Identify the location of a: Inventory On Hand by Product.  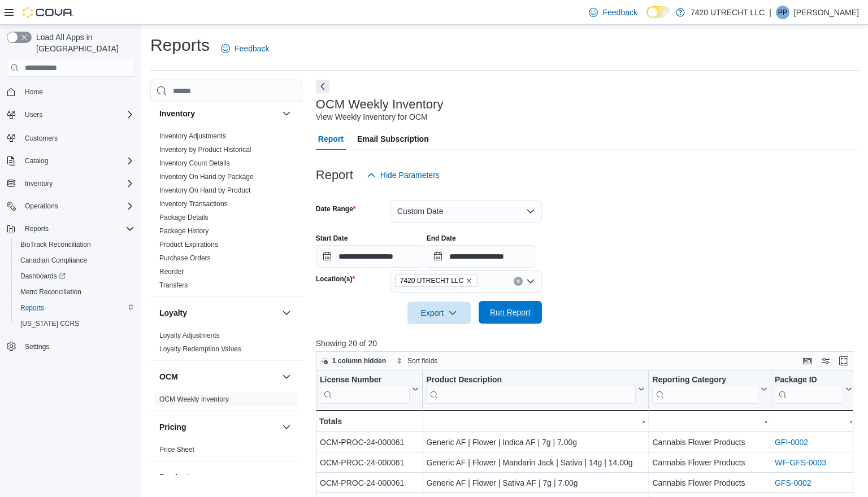
(204, 191).